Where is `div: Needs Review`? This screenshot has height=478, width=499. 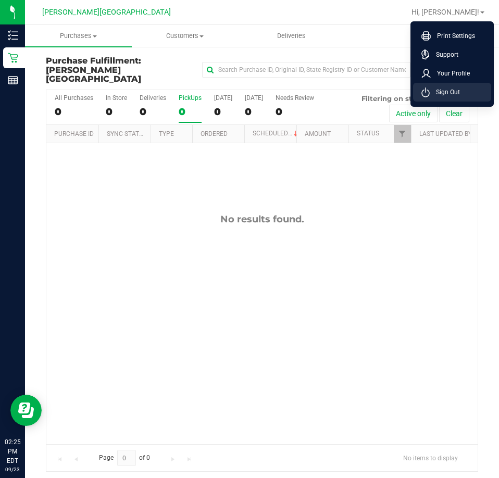 div: Needs Review is located at coordinates (295, 98).